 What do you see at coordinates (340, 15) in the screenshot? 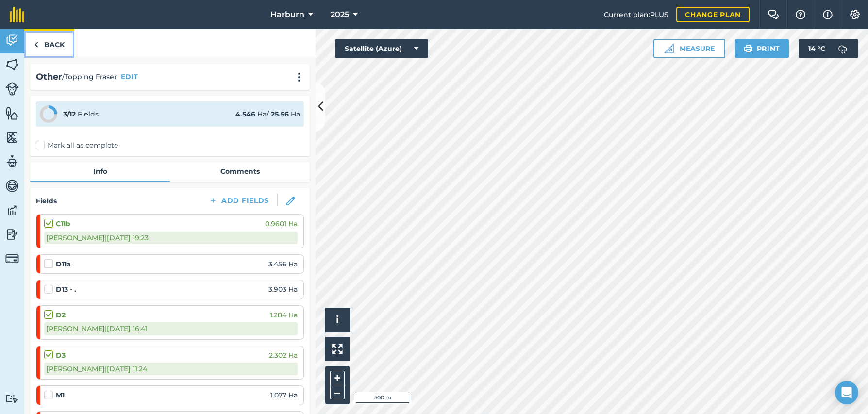
I see `span: 2025` at bounding box center [340, 15].